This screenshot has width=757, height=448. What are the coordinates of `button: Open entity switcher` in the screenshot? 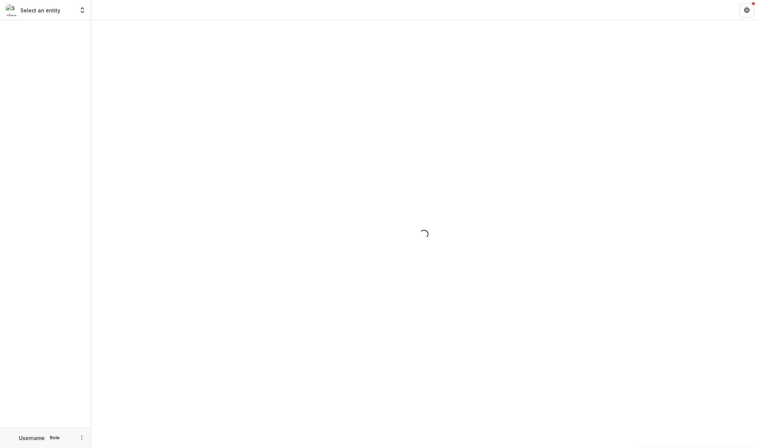 It's located at (82, 10).